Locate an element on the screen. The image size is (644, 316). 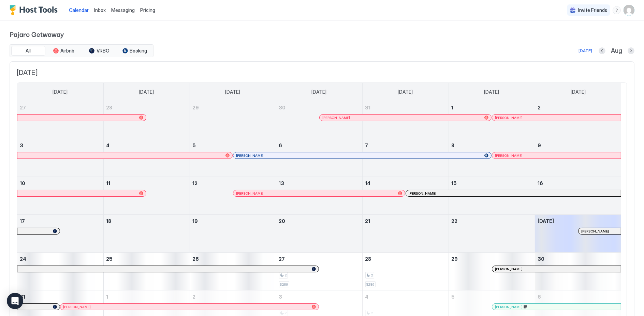
a: August 25, 2025 is located at coordinates (147, 259).